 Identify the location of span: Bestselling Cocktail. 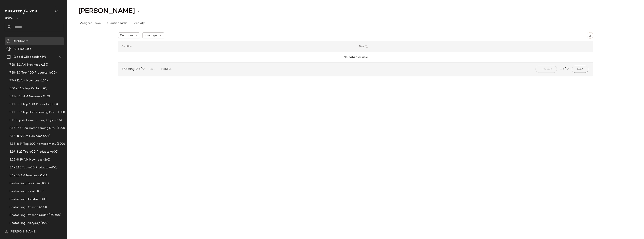
(24, 199).